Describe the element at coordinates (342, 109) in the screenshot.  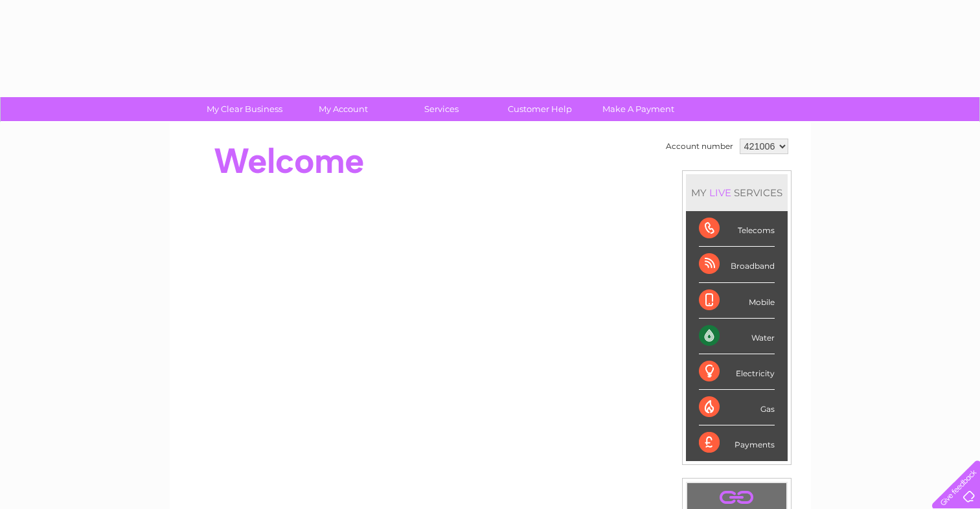
I see `a: My Account` at that location.